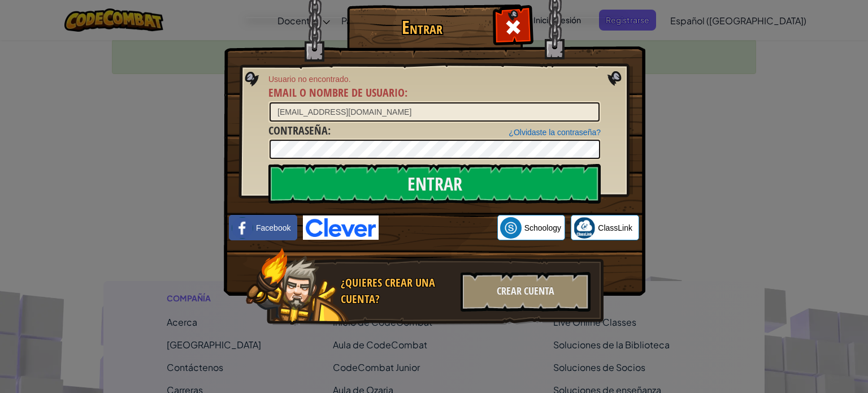 This screenshot has height=393, width=868. Describe the element at coordinates (242, 228) in the screenshot. I see `img: facebook_small.png` at that location.